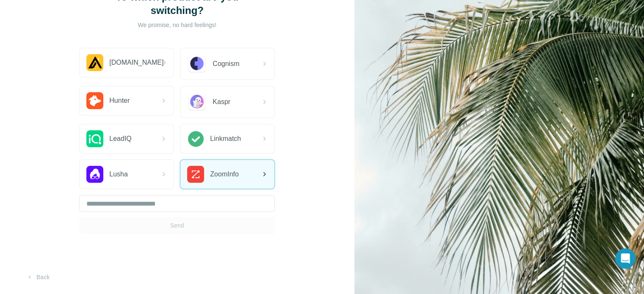 The height and width of the screenshot is (294, 644). What do you see at coordinates (226, 64) in the screenshot?
I see `span: Cognism` at bounding box center [226, 64].